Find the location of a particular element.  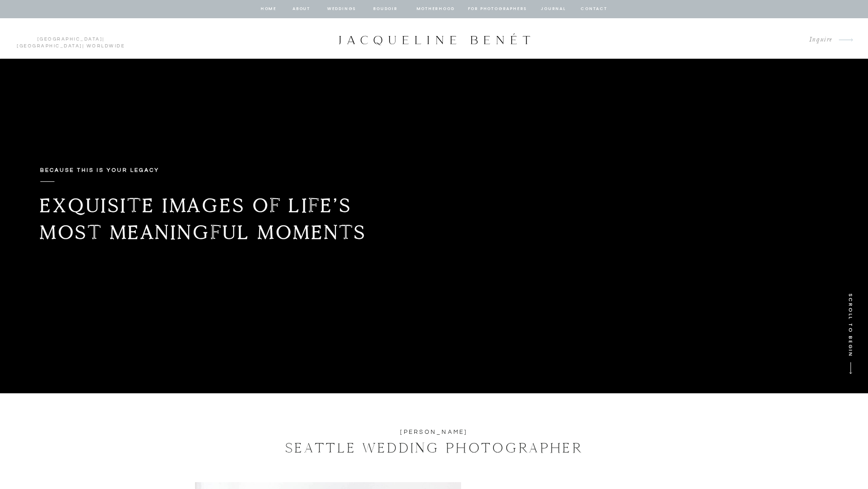

p: Inquire is located at coordinates (817, 40).